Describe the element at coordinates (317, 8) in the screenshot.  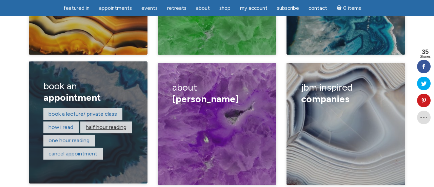
I see `a: Contact` at that location.